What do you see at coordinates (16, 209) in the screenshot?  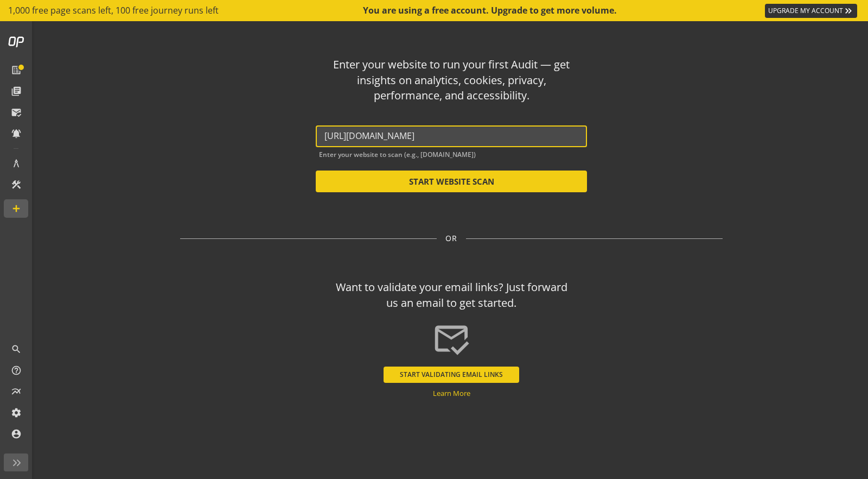 I see `mat-icon: add` at bounding box center [16, 209].